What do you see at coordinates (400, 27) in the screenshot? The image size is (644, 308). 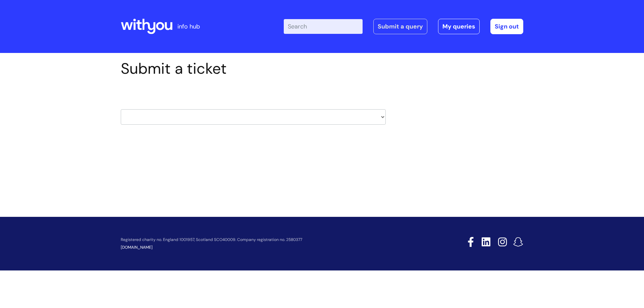 I see `a: Submit a query` at bounding box center [400, 27].